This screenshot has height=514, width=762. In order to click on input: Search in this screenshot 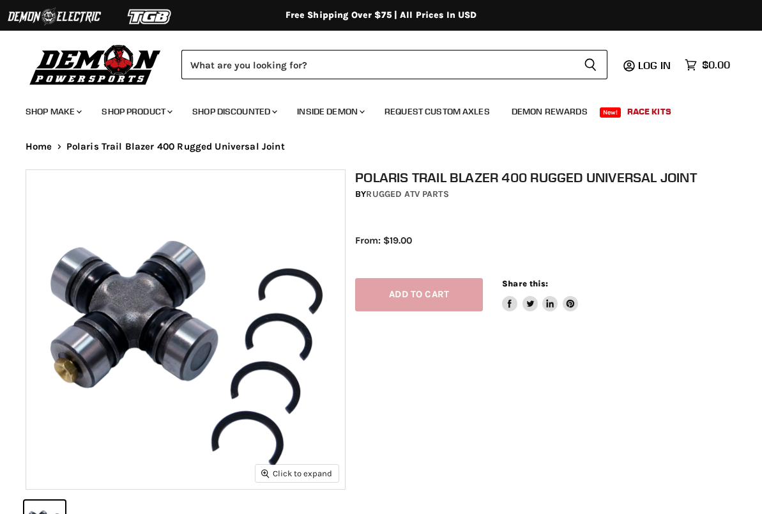, I will do `click(378, 65)`.